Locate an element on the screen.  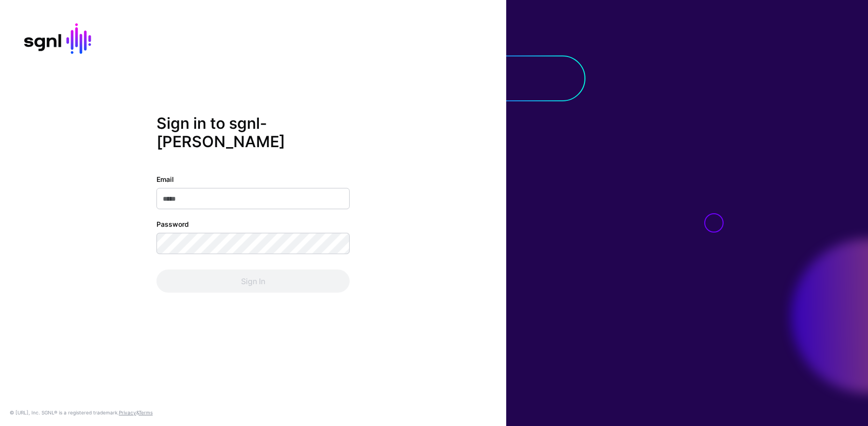
a: Privacy is located at coordinates (128, 413).